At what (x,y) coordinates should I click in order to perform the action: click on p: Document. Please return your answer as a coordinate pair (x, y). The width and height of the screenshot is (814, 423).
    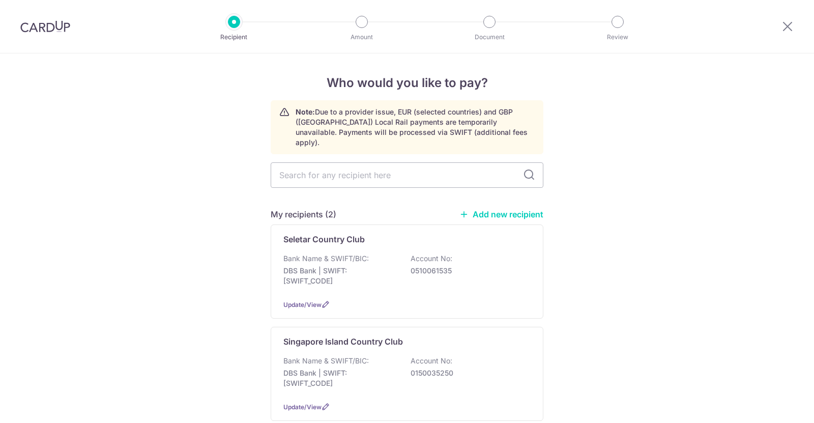
    Looking at the image, I should click on (489, 37).